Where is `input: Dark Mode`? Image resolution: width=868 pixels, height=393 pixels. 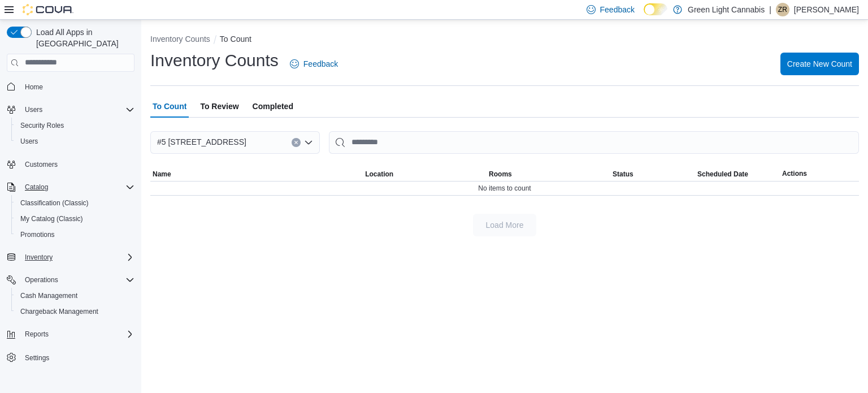 input: Dark Mode is located at coordinates (655, 9).